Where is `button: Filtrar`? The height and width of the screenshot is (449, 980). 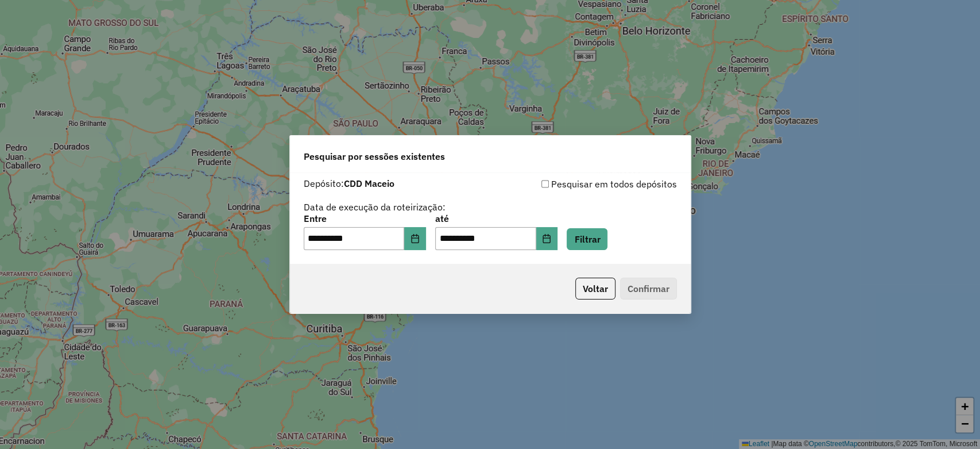
button: Filtrar is located at coordinates (587, 239).